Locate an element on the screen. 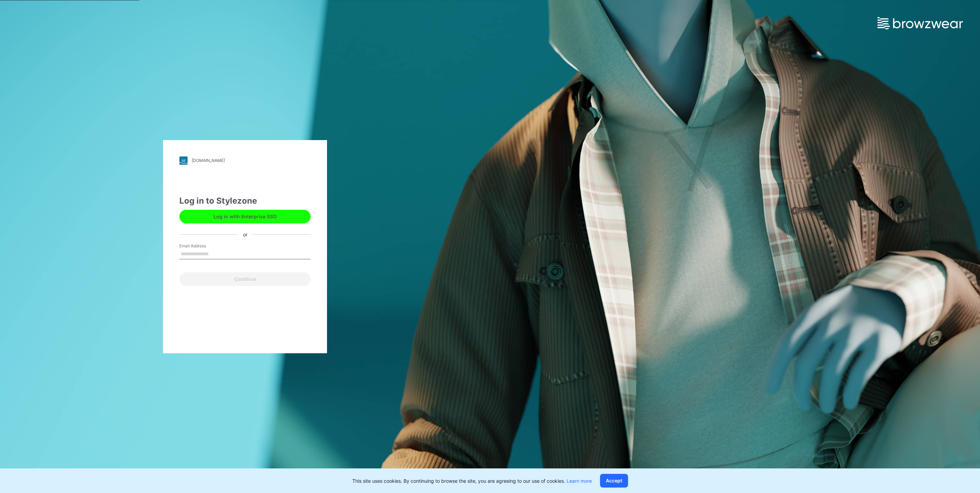 This screenshot has height=493, width=980. a: Learn more is located at coordinates (579, 481).